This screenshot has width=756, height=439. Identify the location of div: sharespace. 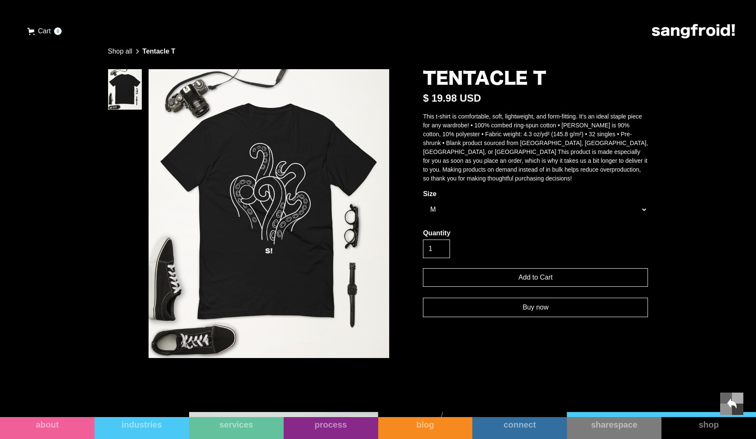
(614, 425).